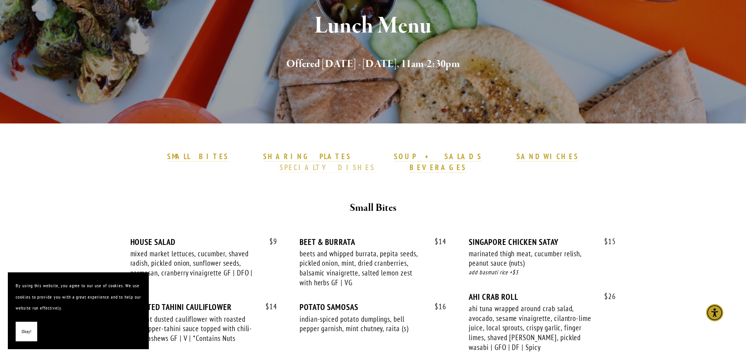  What do you see at coordinates (542, 296) in the screenshot?
I see `div: AHI CRAB ROLL` at bounding box center [542, 296].